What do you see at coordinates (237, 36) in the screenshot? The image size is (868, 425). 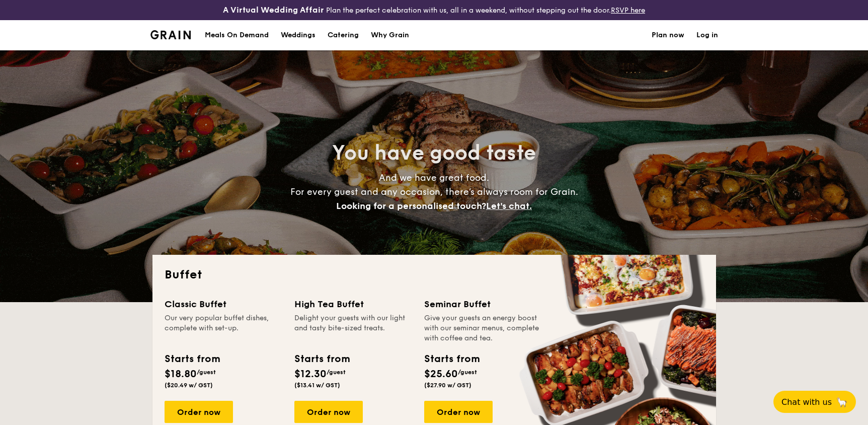 I see `div: Meals On Demand` at bounding box center [237, 36].